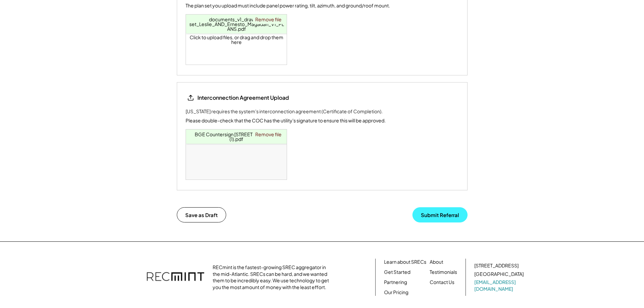 The image size is (644, 308). What do you see at coordinates (405, 262) in the screenshot?
I see `a: Learn about SRECs` at bounding box center [405, 262].